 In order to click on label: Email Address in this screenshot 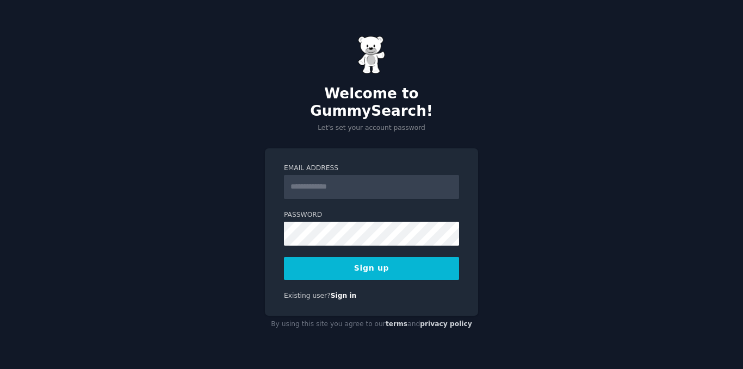, I will do `click(372, 169)`.